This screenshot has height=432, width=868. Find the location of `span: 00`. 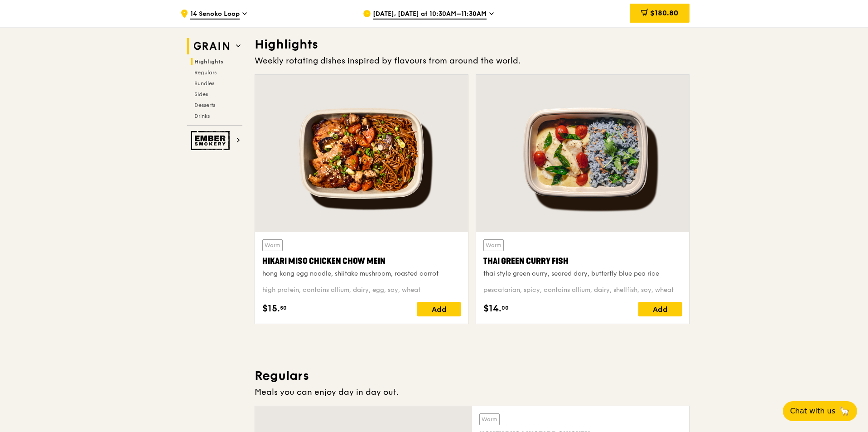

span: 00 is located at coordinates (505, 308).